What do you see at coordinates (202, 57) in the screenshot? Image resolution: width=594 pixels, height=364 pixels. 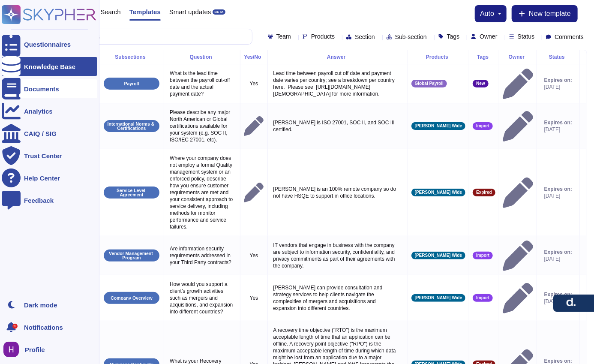 I see `div: Question` at bounding box center [202, 57].